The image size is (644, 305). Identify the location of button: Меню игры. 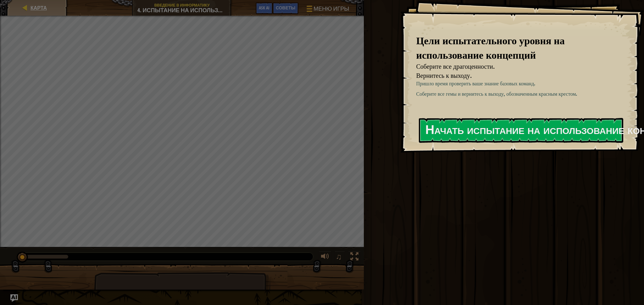
(327, 10).